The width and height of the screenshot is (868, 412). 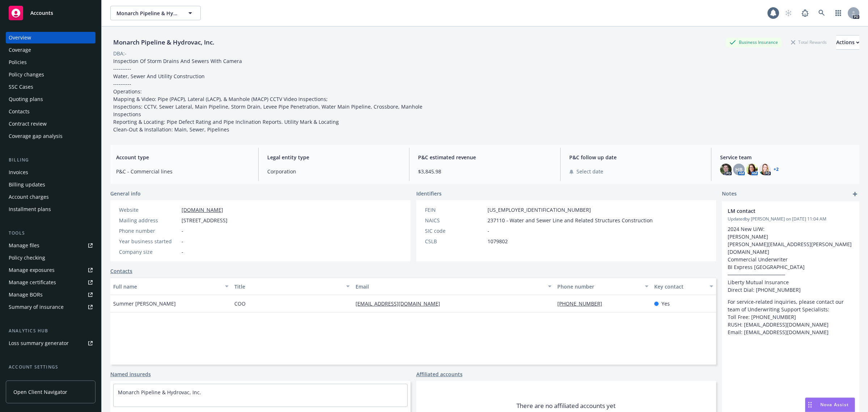 I want to click on a: Contacts, so click(x=51, y=111).